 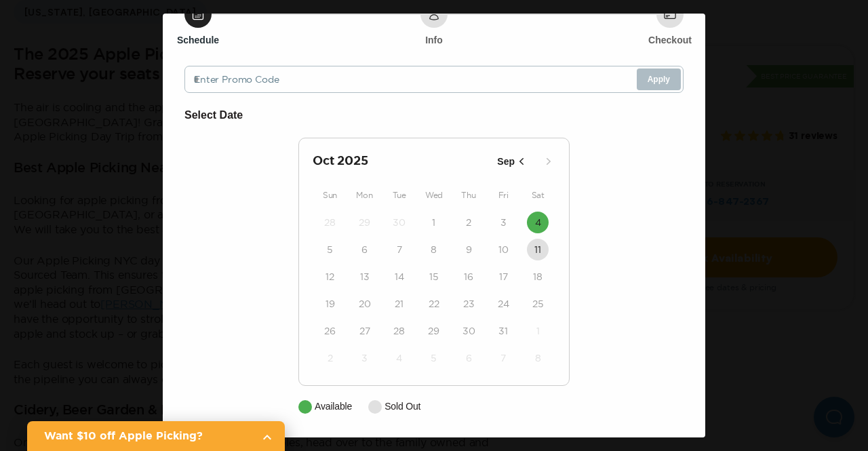 I want to click on time: 27, so click(x=365, y=331).